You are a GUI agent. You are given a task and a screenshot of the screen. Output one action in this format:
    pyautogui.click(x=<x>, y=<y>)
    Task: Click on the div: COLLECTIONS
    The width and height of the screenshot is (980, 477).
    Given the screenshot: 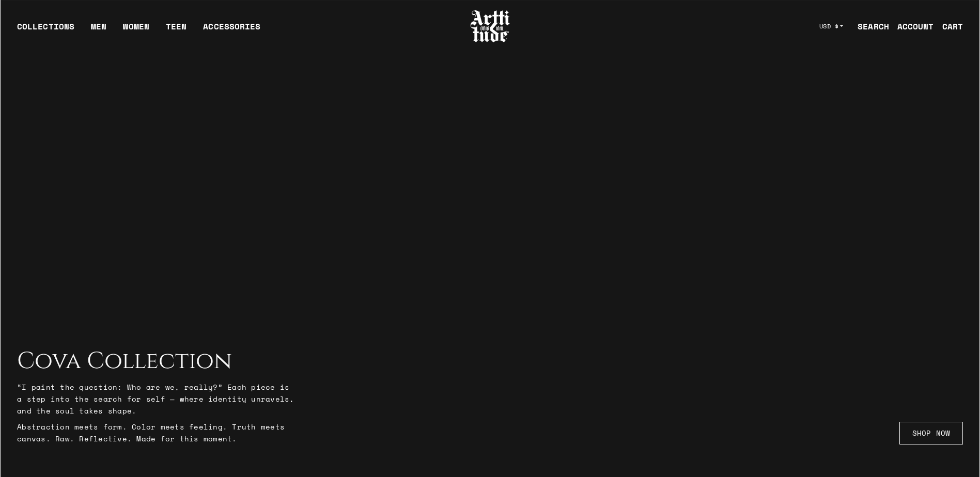 What is the action you would take?
    pyautogui.click(x=45, y=31)
    